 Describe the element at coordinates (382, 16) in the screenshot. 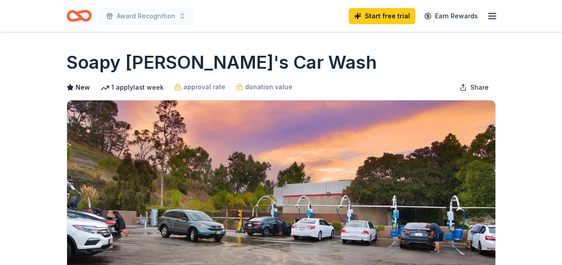

I see `a: Start free trial` at that location.